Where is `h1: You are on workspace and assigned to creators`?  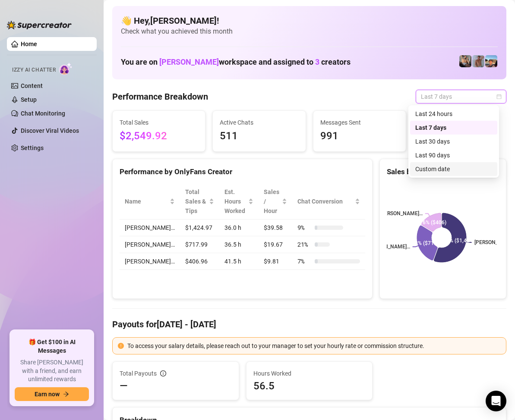 h1: You are on workspace and assigned to creators is located at coordinates (236, 62).